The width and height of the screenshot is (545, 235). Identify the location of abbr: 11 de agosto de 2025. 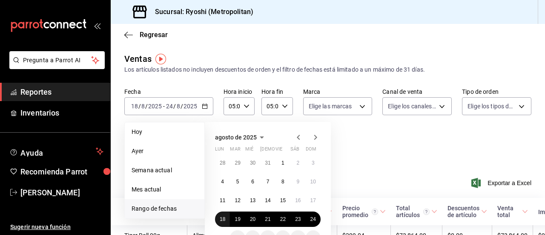
(222, 200).